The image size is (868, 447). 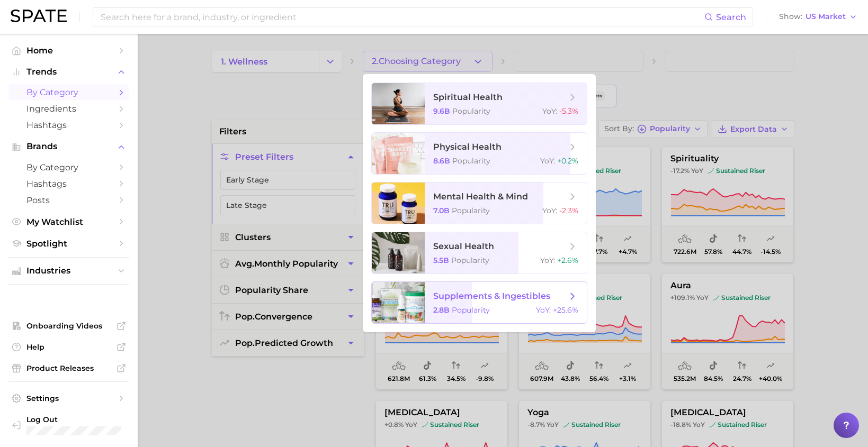 What do you see at coordinates (569, 111) in the screenshot?
I see `span: -5.3%` at bounding box center [569, 111].